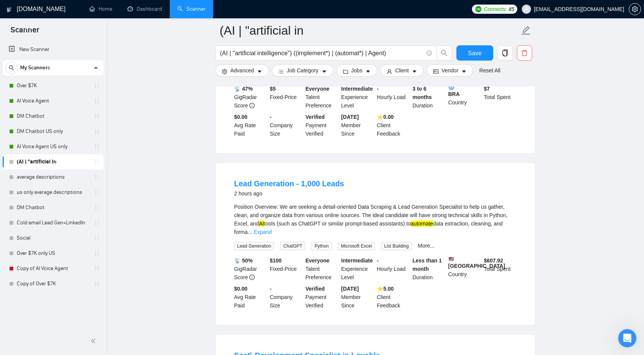 The width and height of the screenshot is (644, 355). I want to click on div: Position Overview: We are seeking a detail-oriented Data Scraping & Lead Generation Specialist to..., so click(375, 219).